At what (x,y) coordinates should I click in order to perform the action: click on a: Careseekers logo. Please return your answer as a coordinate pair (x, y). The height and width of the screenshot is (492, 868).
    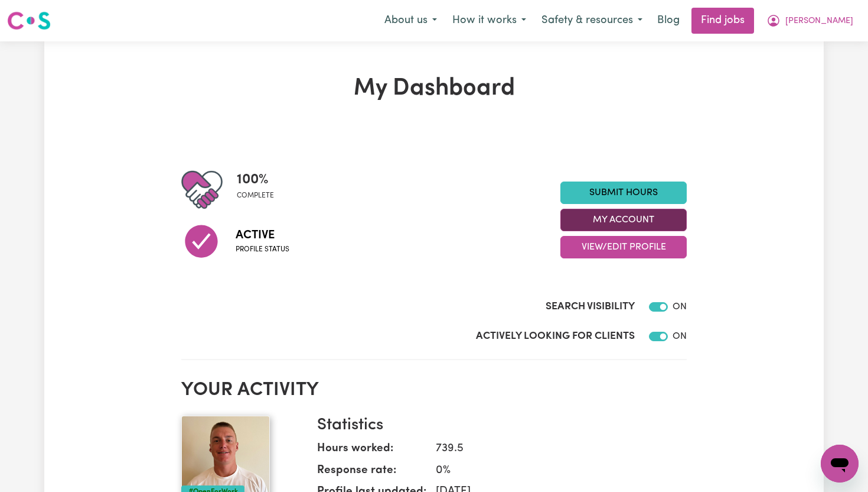
    Looking at the image, I should click on (29, 21).